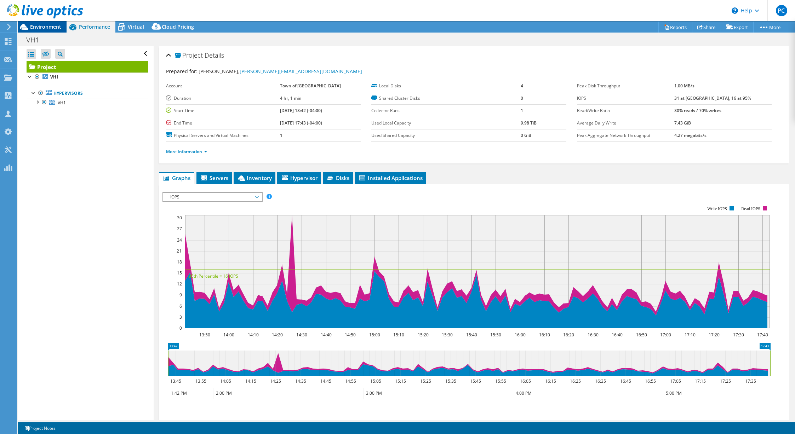 This screenshot has width=795, height=434. I want to click on text: 16:15, so click(551, 381).